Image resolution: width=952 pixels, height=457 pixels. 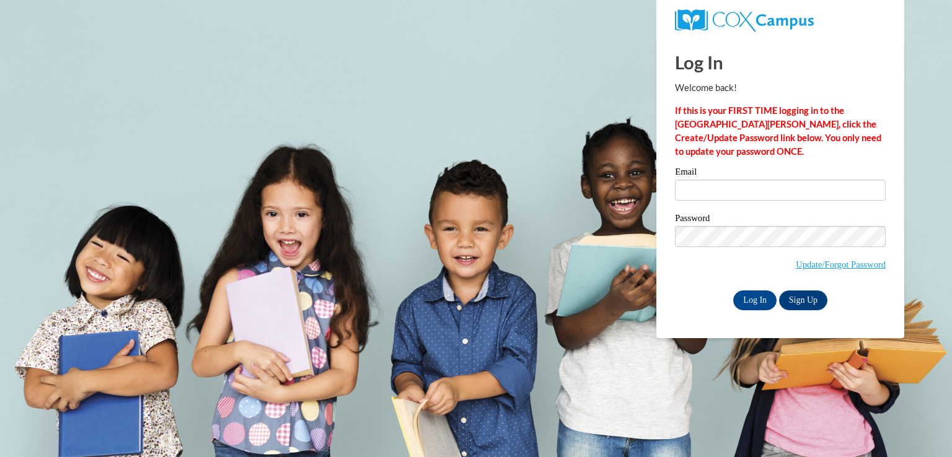 What do you see at coordinates (744, 20) in the screenshot?
I see `img: COX Campus` at bounding box center [744, 20].